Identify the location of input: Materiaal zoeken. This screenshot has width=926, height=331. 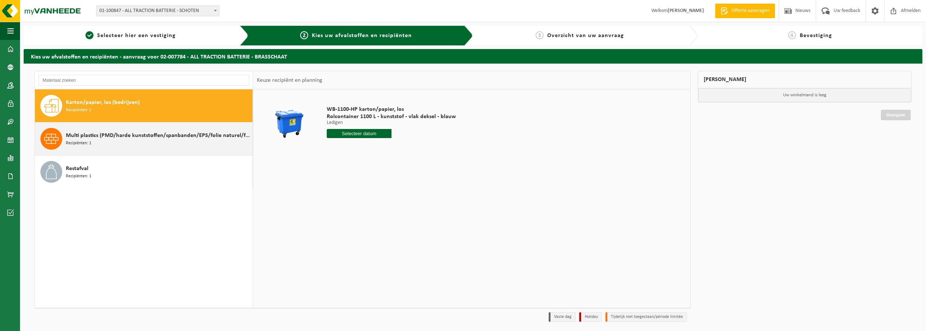
(144, 80).